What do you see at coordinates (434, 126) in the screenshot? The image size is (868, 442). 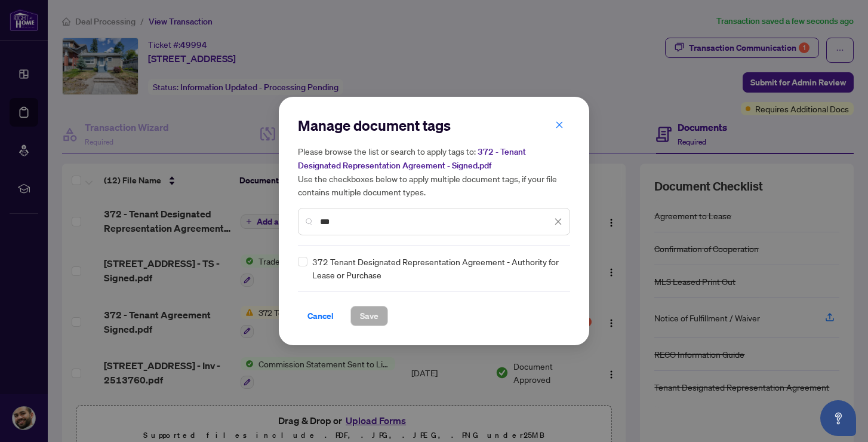 I see `h2: Manage document tags` at bounding box center [434, 126].